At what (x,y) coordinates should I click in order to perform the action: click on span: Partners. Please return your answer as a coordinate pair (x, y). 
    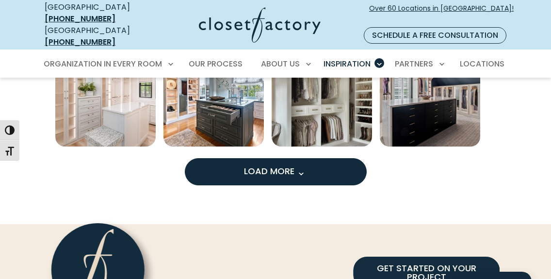
    Looking at the image, I should click on (414, 64).